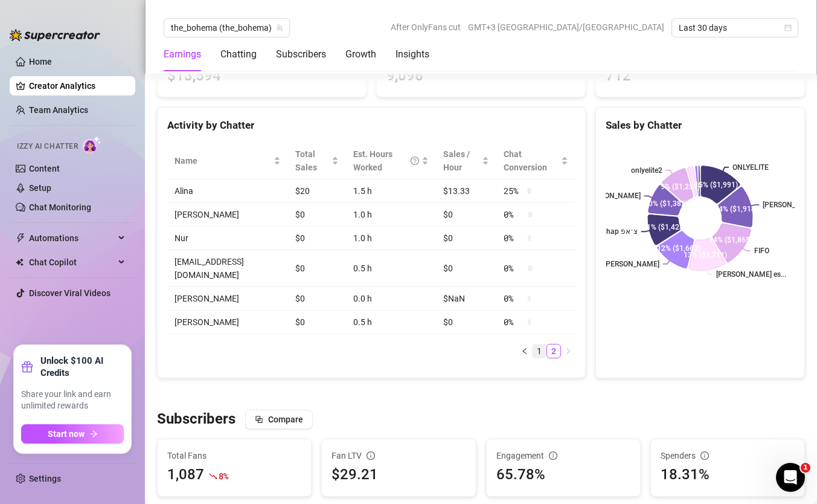 This screenshot has height=504, width=817. I want to click on div: $29.21, so click(399, 474).